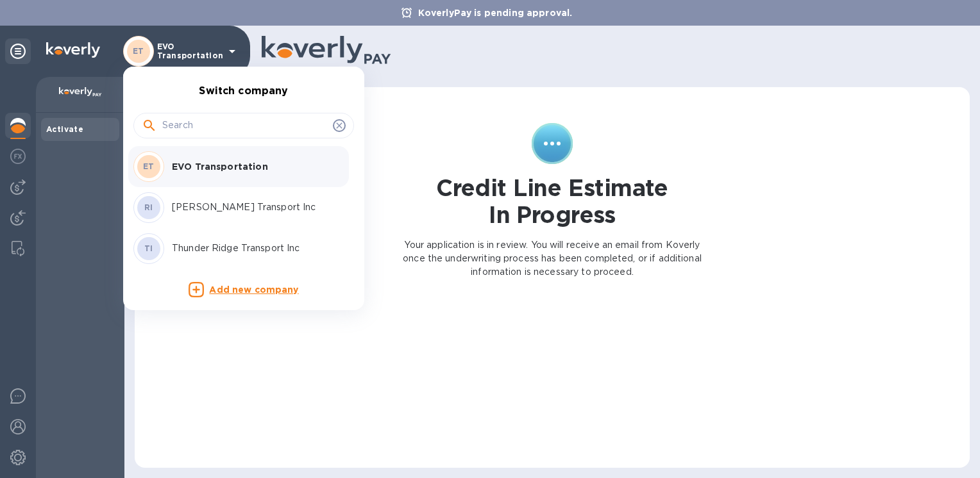  What do you see at coordinates (149, 207) in the screenshot?
I see `b: RI` at bounding box center [149, 207].